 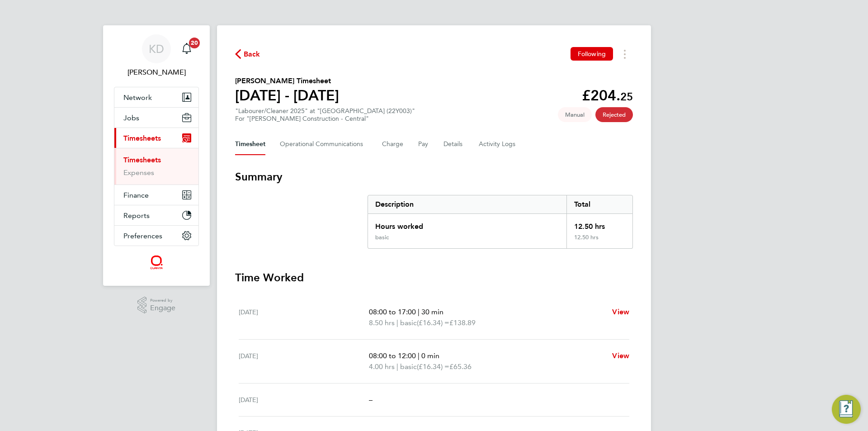 What do you see at coordinates (163, 301) in the screenshot?
I see `span: Powered by` at bounding box center [163, 301].